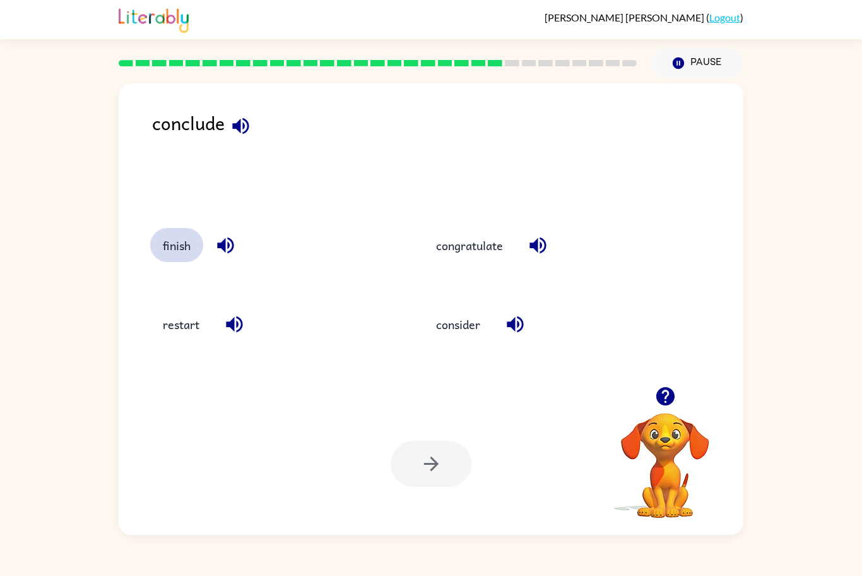 The width and height of the screenshot is (862, 576). I want to click on video: Your browser must support playing .mp4 files to use Literably. Please try using another browser., so click(665, 456).